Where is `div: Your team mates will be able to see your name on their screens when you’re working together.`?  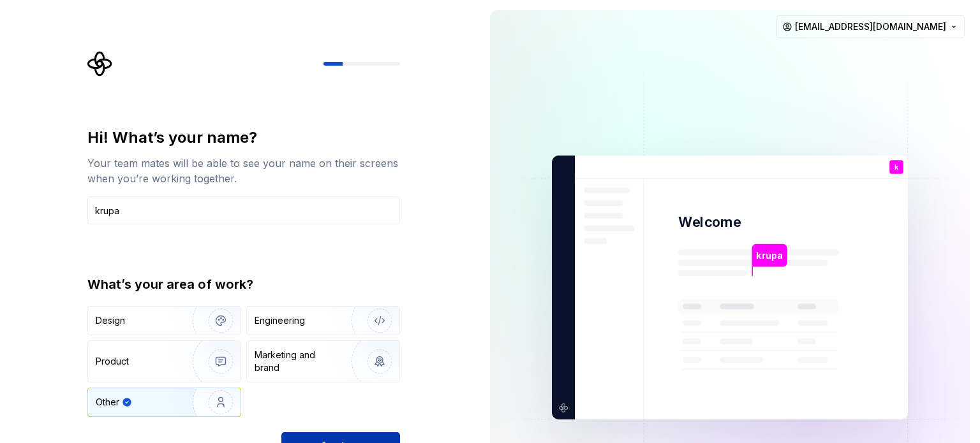 div: Your team mates will be able to see your name on their screens when you’re working together. is located at coordinates (244, 171).